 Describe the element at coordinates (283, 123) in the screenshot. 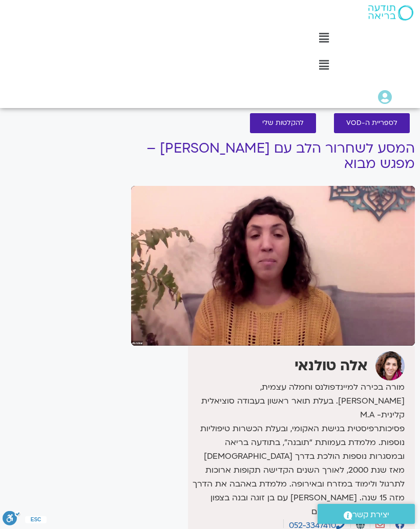

I see `span: להקלטות שלי` at that location.